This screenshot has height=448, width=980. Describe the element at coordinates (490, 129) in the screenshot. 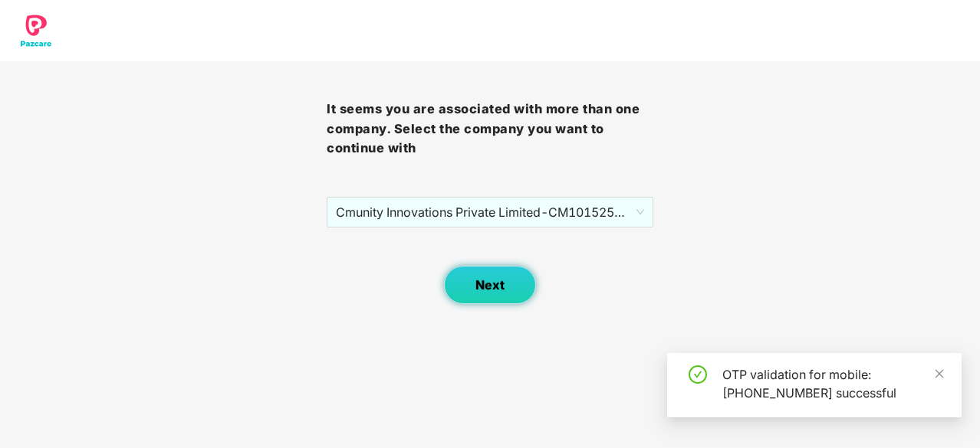

I see `h3: It seems you are associated with more than one company. Select the company you want to continue with` at that location.